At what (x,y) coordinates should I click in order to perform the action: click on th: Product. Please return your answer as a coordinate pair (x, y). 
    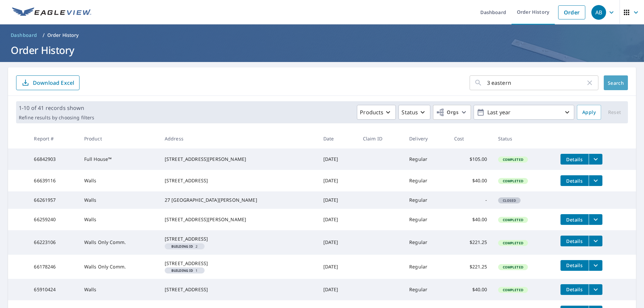
    Looking at the image, I should click on (119, 138).